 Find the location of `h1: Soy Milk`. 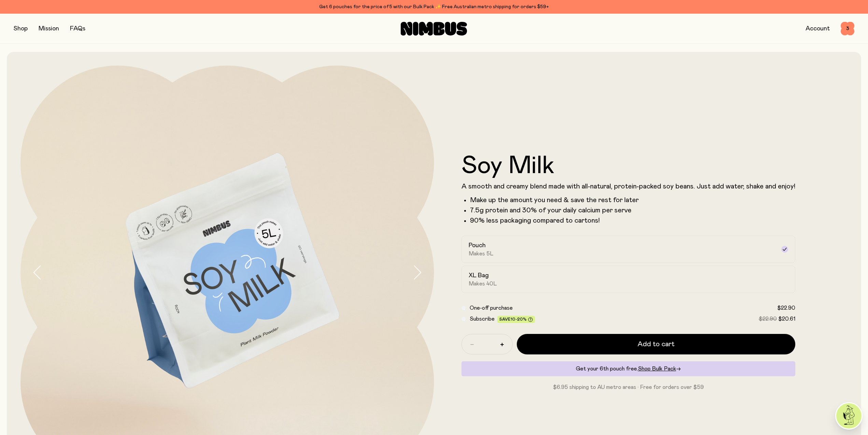

h1: Soy Milk is located at coordinates (629, 166).